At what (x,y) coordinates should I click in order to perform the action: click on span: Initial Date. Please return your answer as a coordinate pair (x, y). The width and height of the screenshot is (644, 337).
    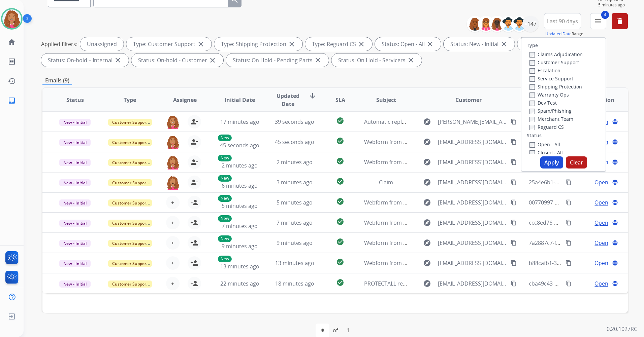
    Looking at the image, I should click on (240, 100).